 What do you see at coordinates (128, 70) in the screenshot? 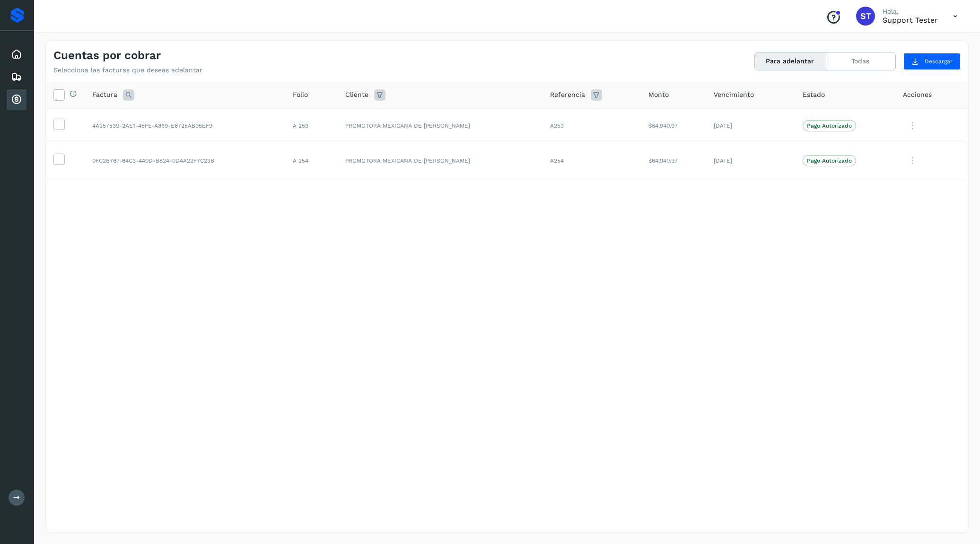
I see `p: Selecciona las facturas que deseas adelantar` at bounding box center [128, 70].